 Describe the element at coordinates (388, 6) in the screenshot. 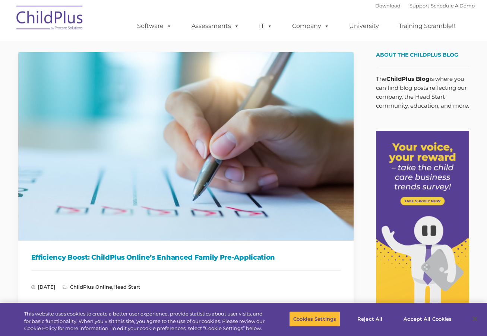

I see `a: Download` at that location.